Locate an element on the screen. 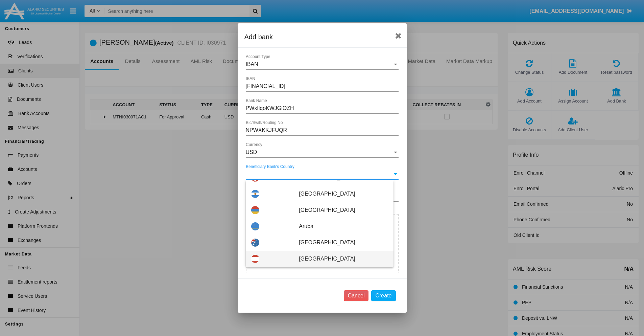 The width and height of the screenshot is (644, 336). button: Cancel is located at coordinates (356, 296).